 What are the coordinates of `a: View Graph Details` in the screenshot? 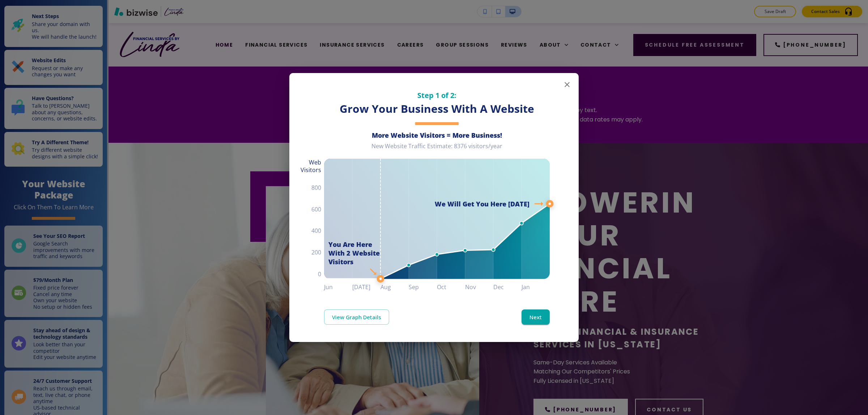 It's located at (356, 317).